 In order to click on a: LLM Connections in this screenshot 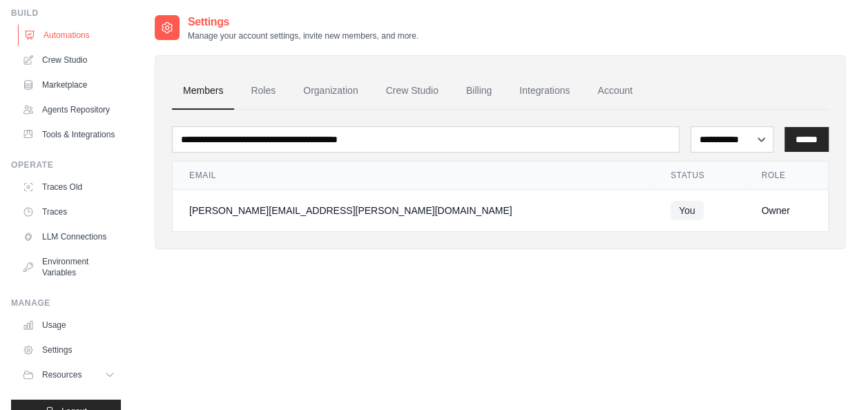, I will do `click(69, 237)`.